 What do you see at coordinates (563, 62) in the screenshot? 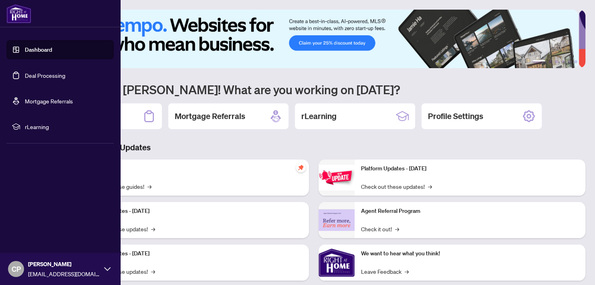
I see `button: 4` at bounding box center [563, 62].